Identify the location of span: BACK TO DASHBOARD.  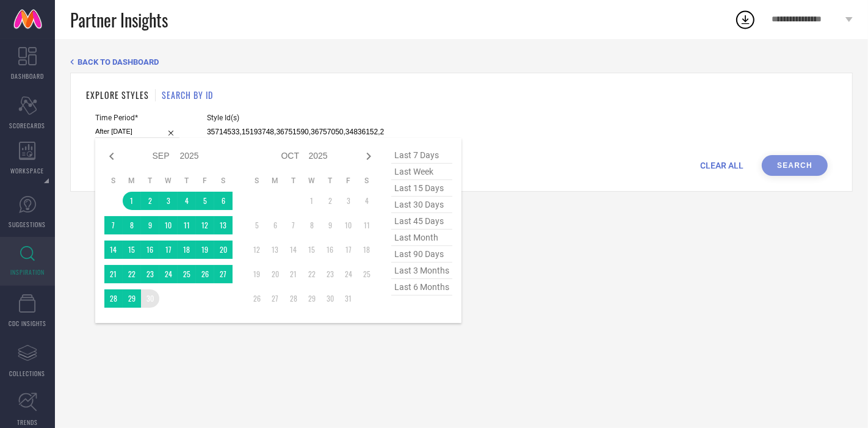
(118, 61).